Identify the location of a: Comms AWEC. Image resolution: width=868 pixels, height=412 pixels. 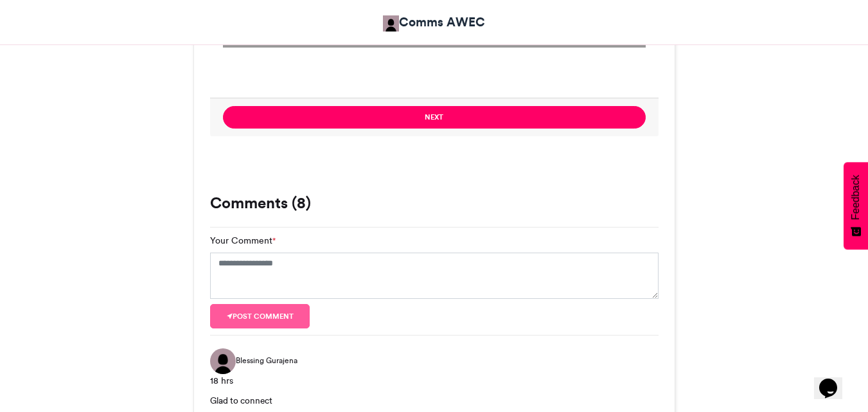
(434, 22).